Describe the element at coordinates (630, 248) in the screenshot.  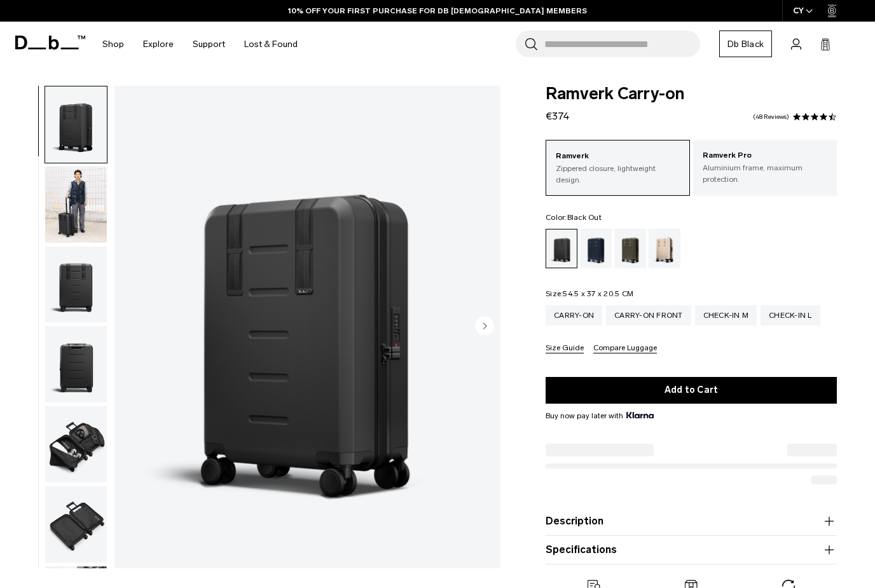
I see `a: Forest Green` at that location.